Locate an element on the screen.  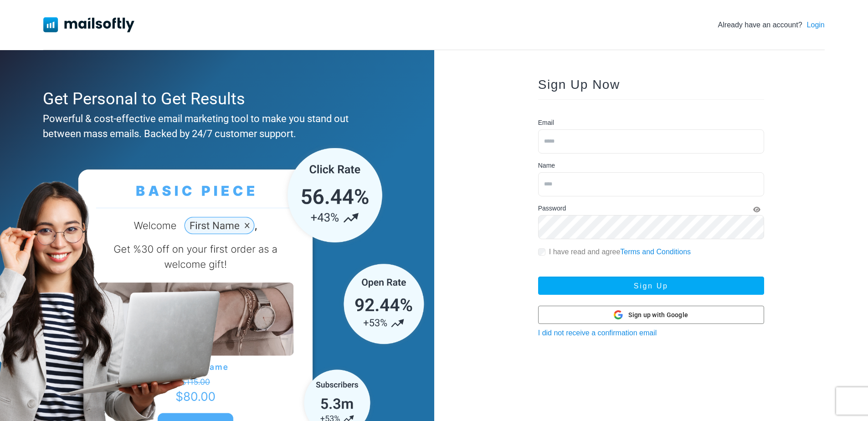
label: Password is located at coordinates (552, 208).